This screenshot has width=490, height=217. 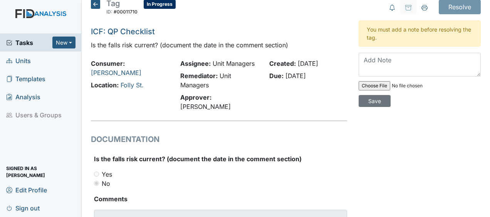 I want to click on strong: Location:, so click(x=105, y=85).